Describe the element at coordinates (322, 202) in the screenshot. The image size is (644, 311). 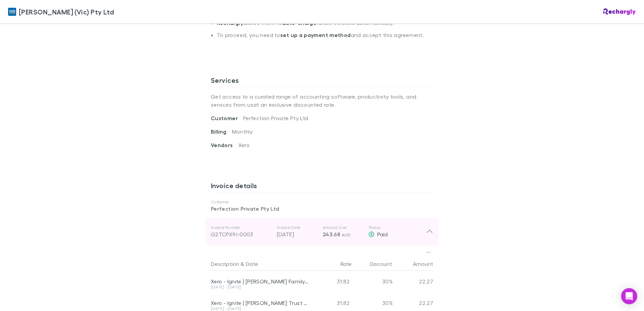
I see `p: Customer` at that location.